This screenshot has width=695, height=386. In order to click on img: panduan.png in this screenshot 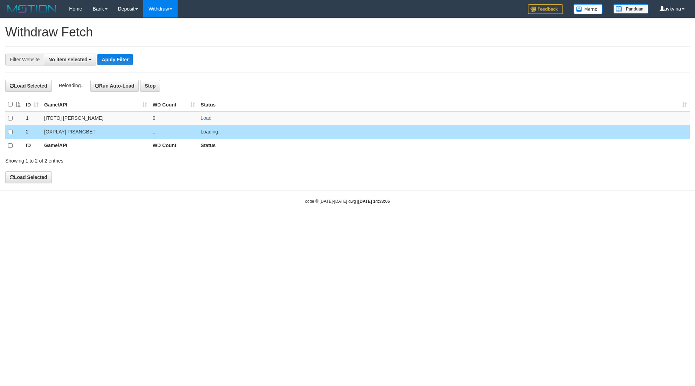, I will do `click(631, 9)`.